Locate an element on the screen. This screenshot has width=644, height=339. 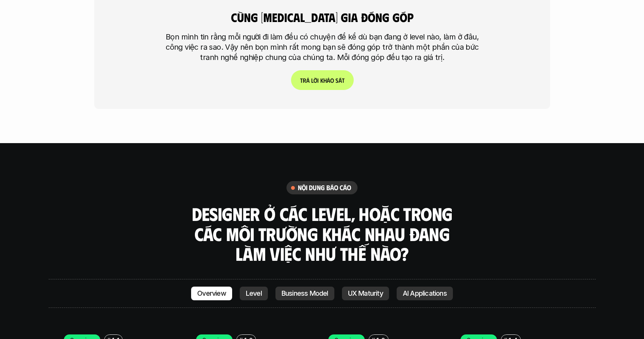
a: UX Maturity is located at coordinates (366, 294).